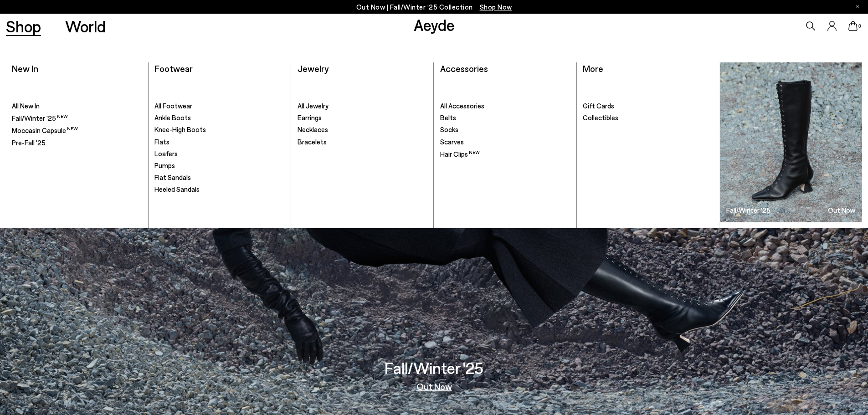 This screenshot has height=415, width=868. What do you see at coordinates (45, 130) in the screenshot?
I see `span: Moccasin Capsule` at bounding box center [45, 130].